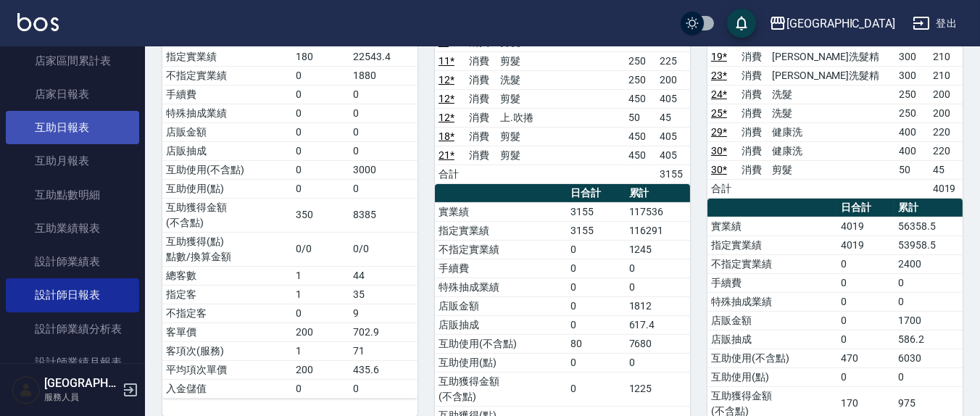  What do you see at coordinates (929, 339) in the screenshot?
I see `td: 586.2` at bounding box center [929, 339].